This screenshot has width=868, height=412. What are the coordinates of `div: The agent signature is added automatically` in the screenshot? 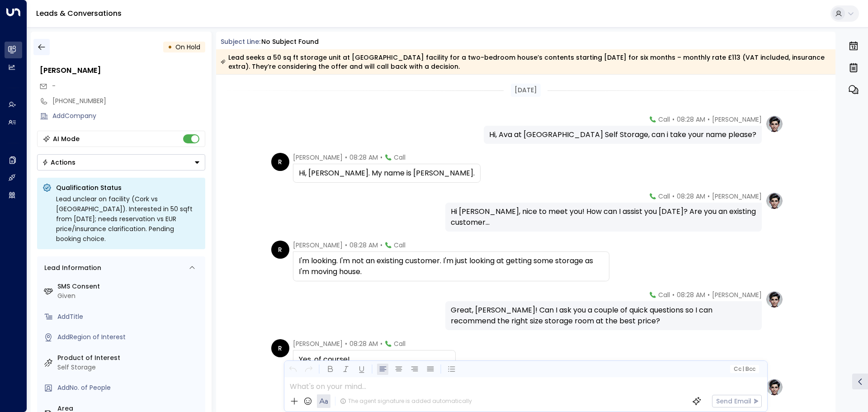 It's located at (406, 401).